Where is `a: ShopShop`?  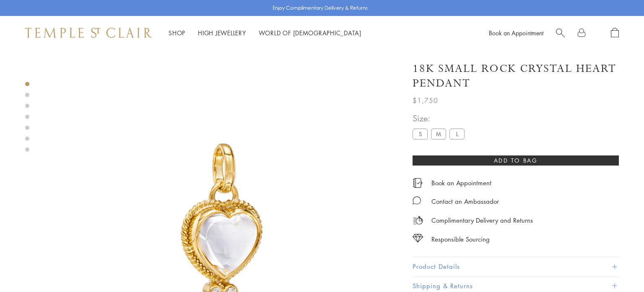 a: ShopShop is located at coordinates (177, 33).